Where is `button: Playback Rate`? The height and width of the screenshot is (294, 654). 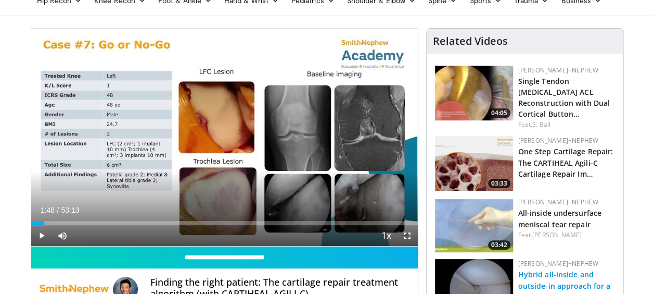
button: Playback Rate is located at coordinates (387, 235).